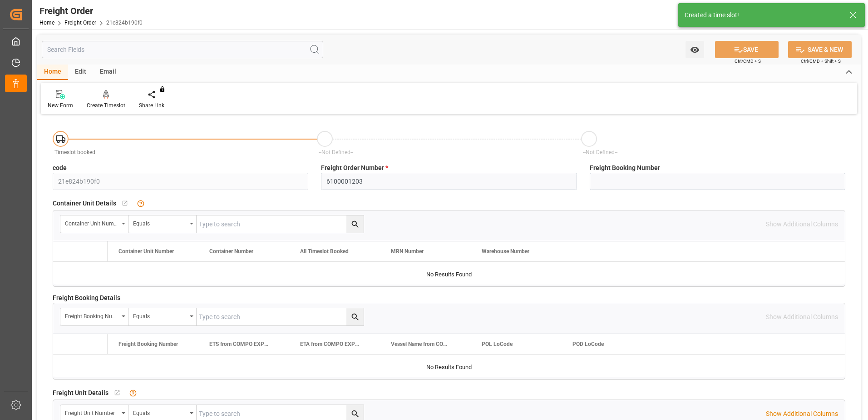  I want to click on span: Ctrl/CMD + Shift + S, so click(821, 61).